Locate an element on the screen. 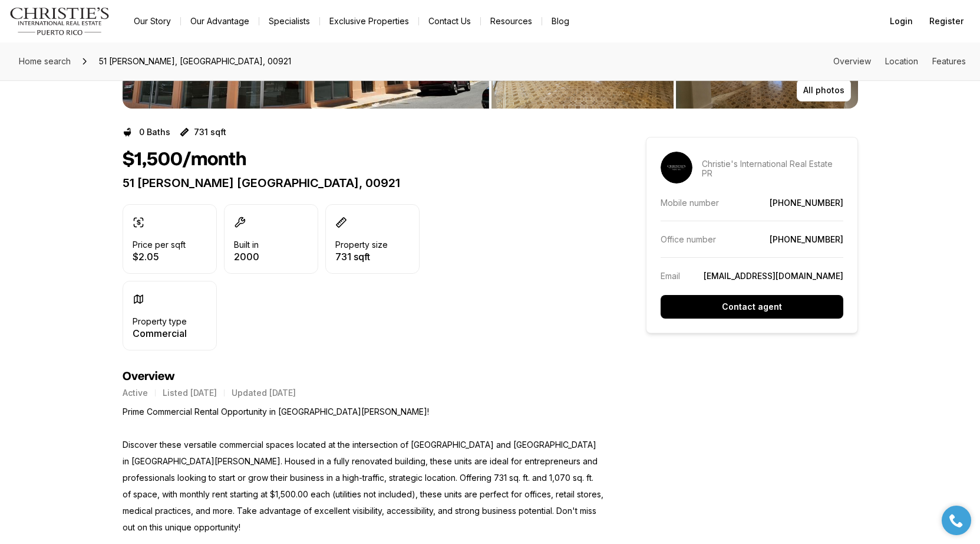  img: logo is located at coordinates (59, 22).